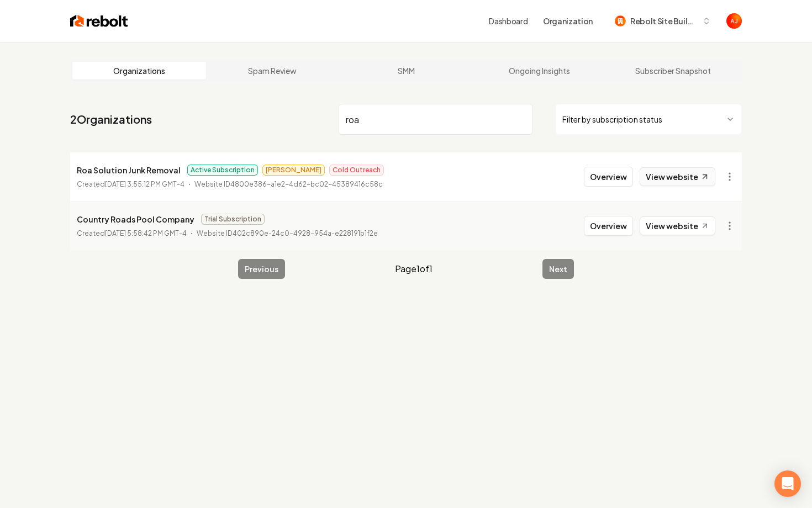 Image resolution: width=812 pixels, height=508 pixels. What do you see at coordinates (673, 71) in the screenshot?
I see `a: Subscriber Snapshot` at bounding box center [673, 71].